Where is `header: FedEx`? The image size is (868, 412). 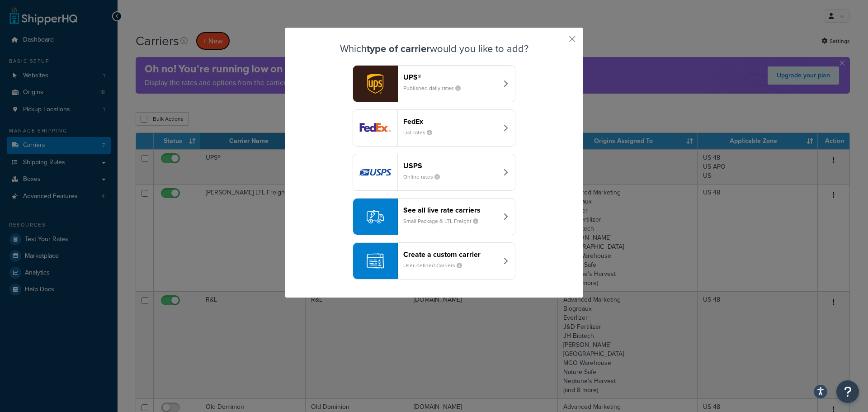
header: FedEx is located at coordinates (450, 121).